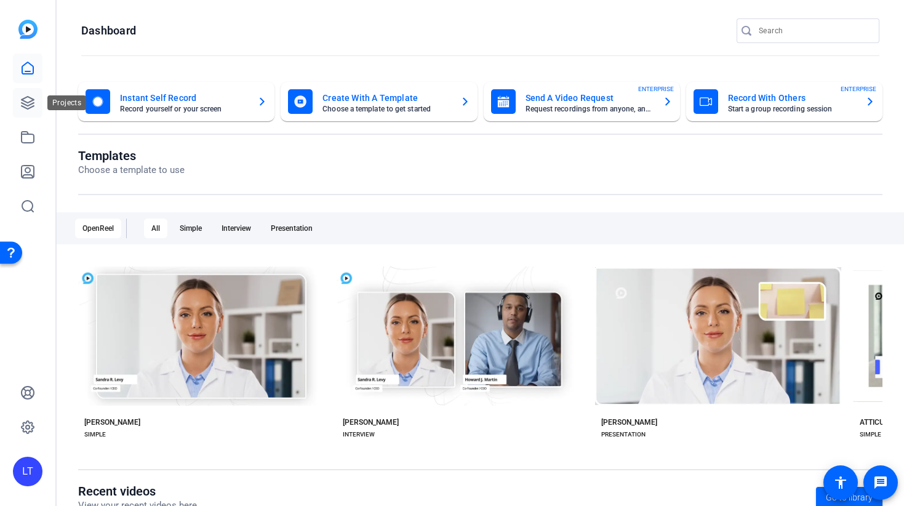  I want to click on div: All, so click(156, 228).